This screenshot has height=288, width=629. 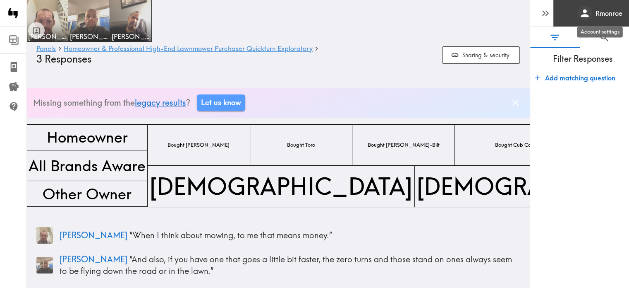 What do you see at coordinates (46, 49) in the screenshot?
I see `a: Panels` at bounding box center [46, 49].